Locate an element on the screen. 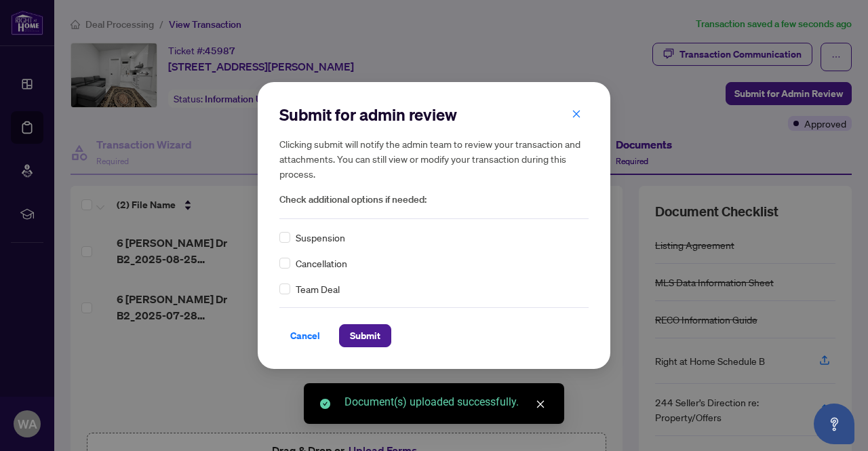 The width and height of the screenshot is (868, 451). button: Open asap is located at coordinates (835, 424).